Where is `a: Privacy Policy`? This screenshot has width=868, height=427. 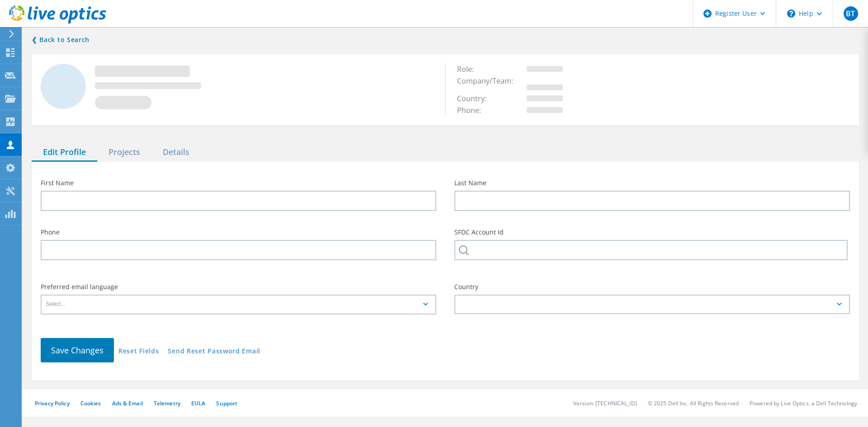 a: Privacy Policy is located at coordinates (52, 403).